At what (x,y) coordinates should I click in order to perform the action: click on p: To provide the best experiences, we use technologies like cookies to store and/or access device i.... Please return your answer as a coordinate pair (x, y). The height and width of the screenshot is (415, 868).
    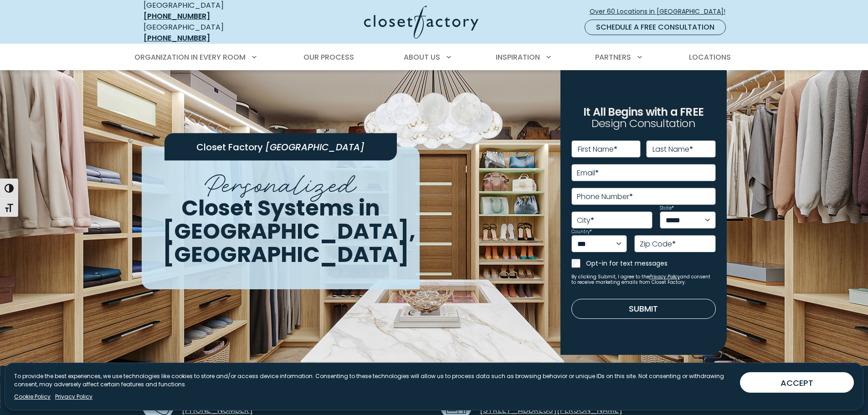
    Looking at the image, I should click on (373, 380).